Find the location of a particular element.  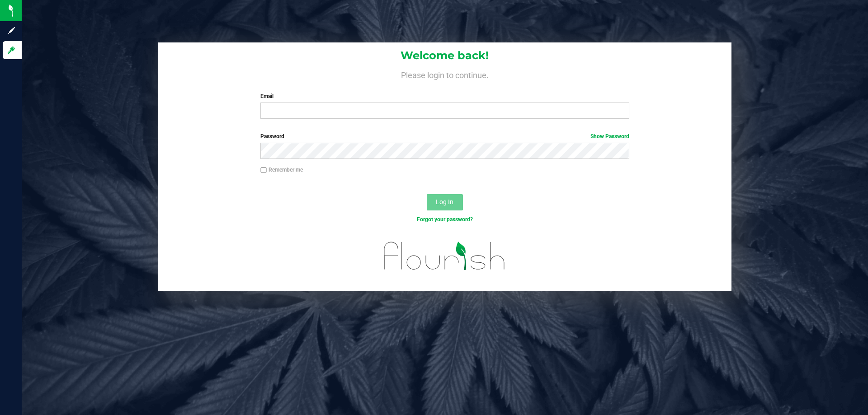

label: Remember me is located at coordinates (282, 170).